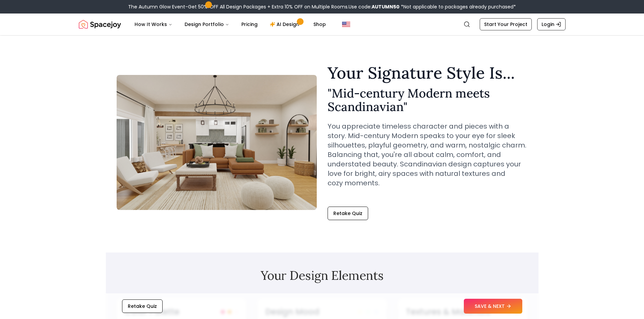 The image size is (644, 319). Describe the element at coordinates (322, 276) in the screenshot. I see `h2: Your Design Elements` at that location.